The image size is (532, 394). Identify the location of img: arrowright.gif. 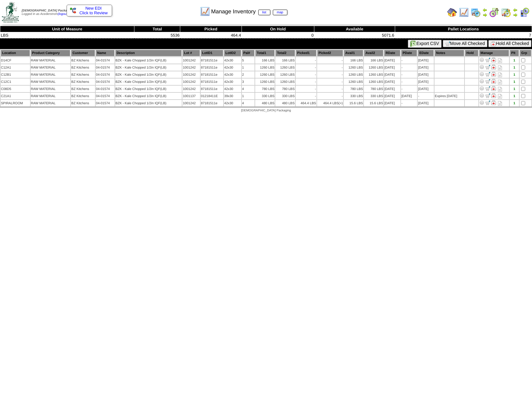
(485, 15).